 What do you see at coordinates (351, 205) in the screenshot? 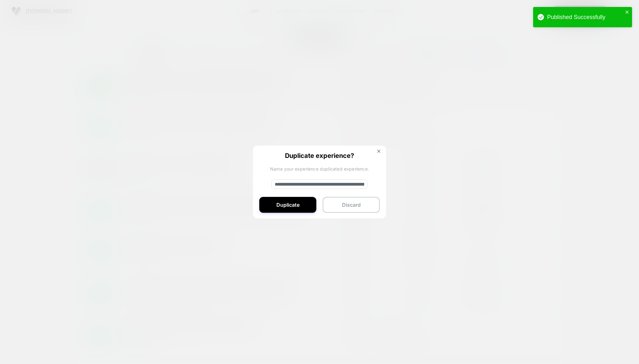
I see `button: Discard` at bounding box center [351, 205].